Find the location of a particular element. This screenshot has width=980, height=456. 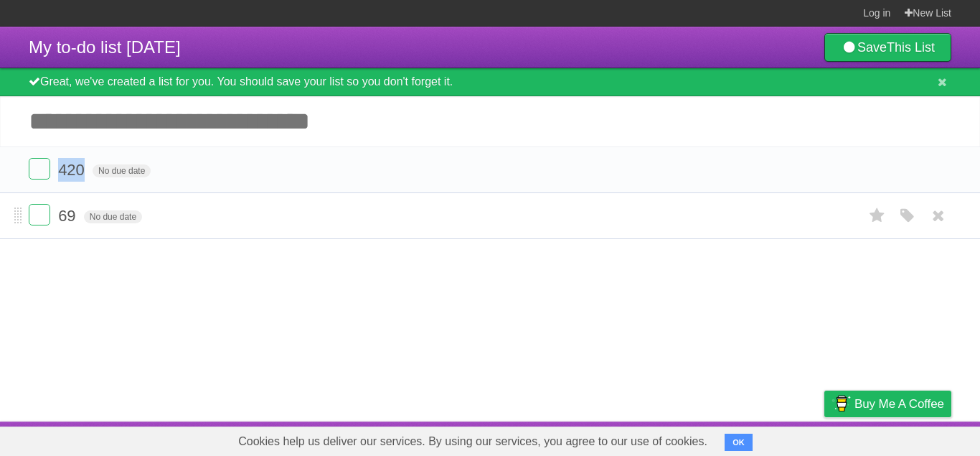

span: 420 is located at coordinates (73, 170).